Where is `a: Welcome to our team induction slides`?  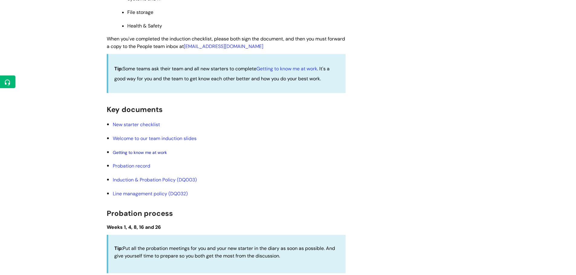 a: Welcome to our team induction slides is located at coordinates (154, 138).